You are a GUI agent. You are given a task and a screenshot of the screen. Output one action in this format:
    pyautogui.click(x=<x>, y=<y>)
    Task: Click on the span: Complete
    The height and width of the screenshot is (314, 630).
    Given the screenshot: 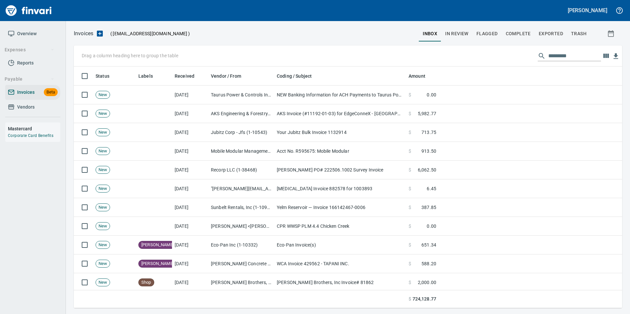 What is the action you would take?
    pyautogui.click(x=518, y=34)
    